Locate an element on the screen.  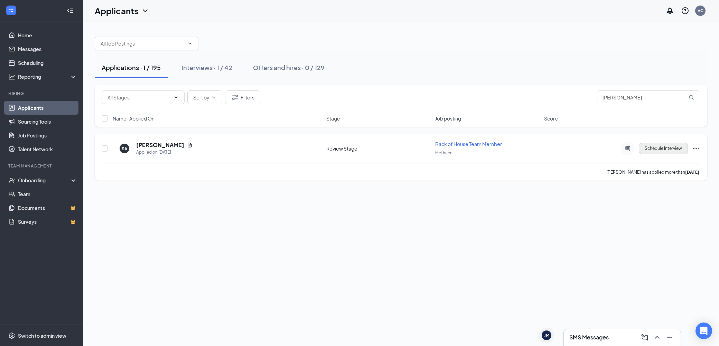
svg: Notifications is located at coordinates (669, 11).